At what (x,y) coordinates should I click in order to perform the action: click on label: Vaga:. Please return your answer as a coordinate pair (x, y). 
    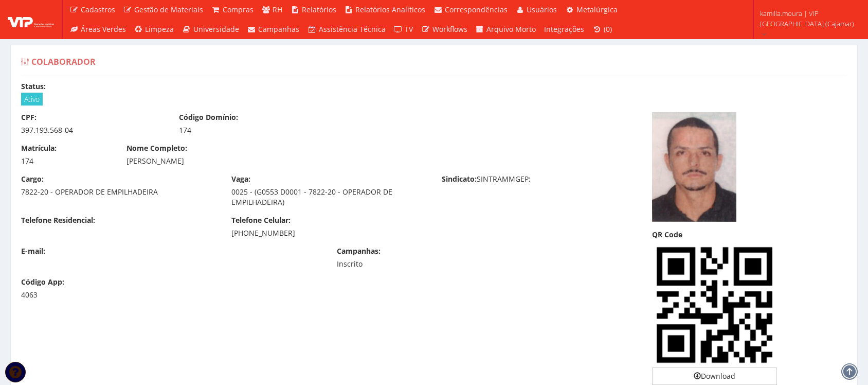
    Looking at the image, I should click on (240, 179).